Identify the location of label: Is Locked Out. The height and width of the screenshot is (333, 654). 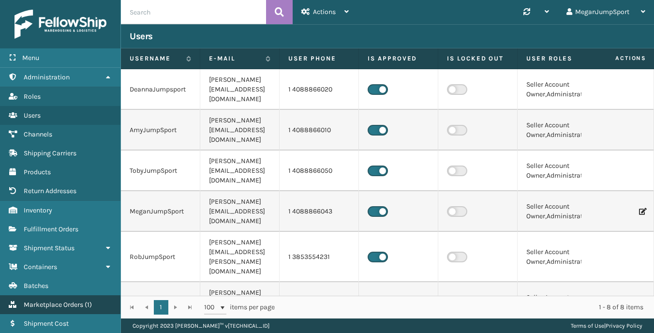
(477, 58).